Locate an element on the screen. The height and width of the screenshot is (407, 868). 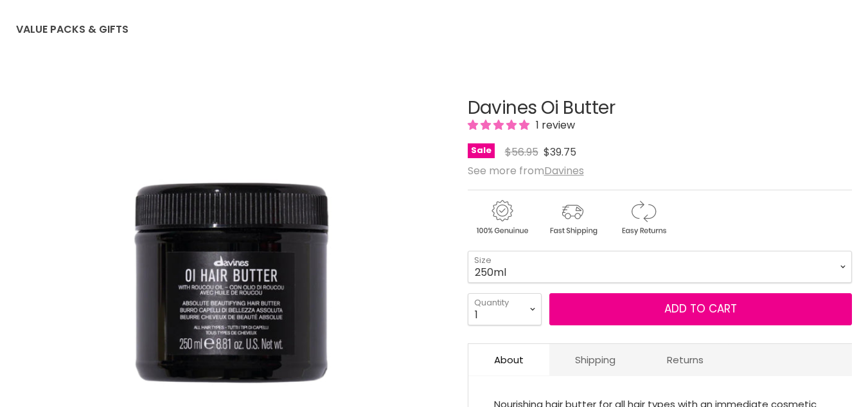
select: Quantity is located at coordinates (505, 309).